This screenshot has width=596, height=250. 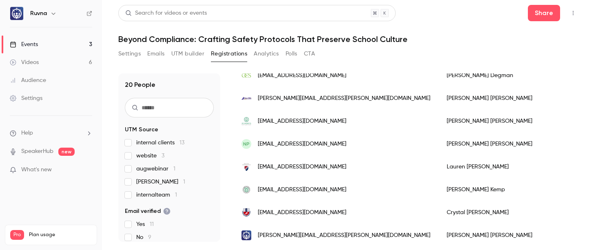 What do you see at coordinates (51, 133) in the screenshot?
I see `li: help-dropdown-opener` at bounding box center [51, 133].